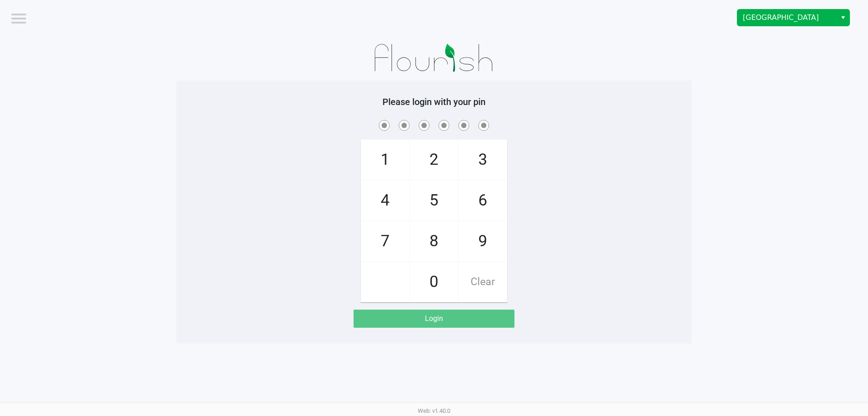 This screenshot has height=416, width=868. Describe the element at coordinates (434, 241) in the screenshot. I see `span: 8` at that location.